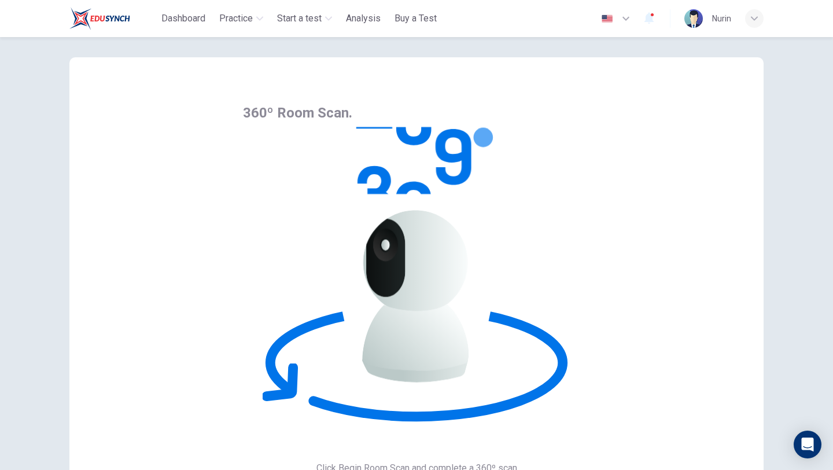 This screenshot has height=470, width=833. What do you see at coordinates (299, 19) in the screenshot?
I see `span: Start a test` at bounding box center [299, 19].